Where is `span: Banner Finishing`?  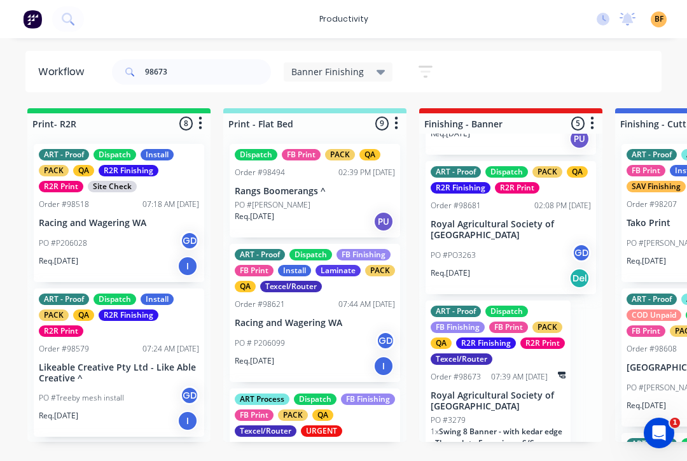 span: Banner Finishing is located at coordinates (328, 71).